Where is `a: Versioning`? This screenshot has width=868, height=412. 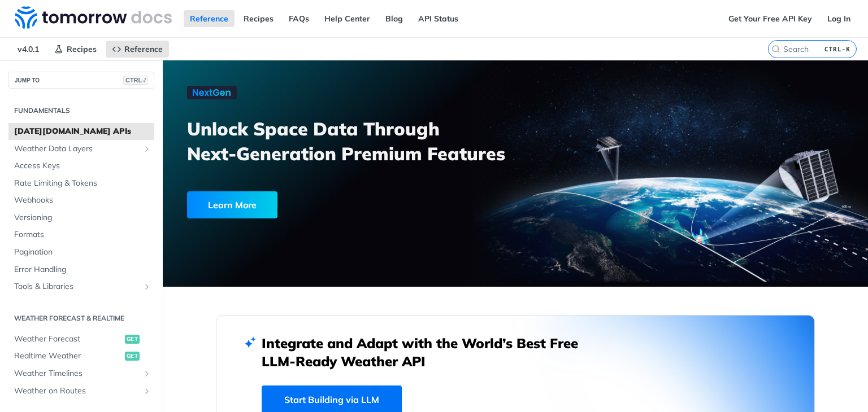
a: Versioning is located at coordinates (82, 218).